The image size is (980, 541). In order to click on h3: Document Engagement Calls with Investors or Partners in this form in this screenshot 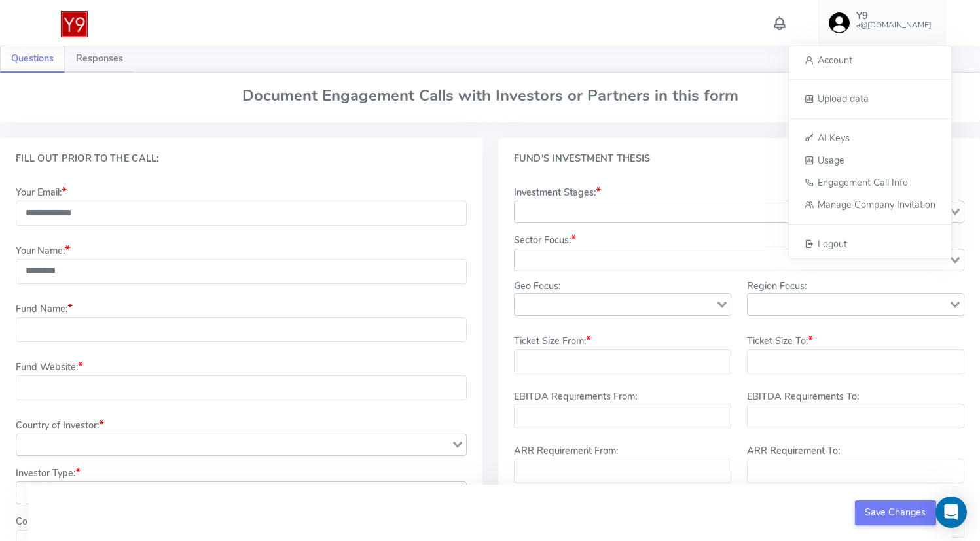, I will do `click(489, 92)`.